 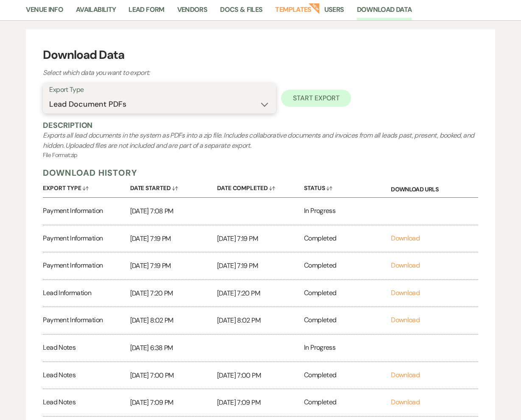 I want to click on a: Download Data, so click(x=385, y=12).